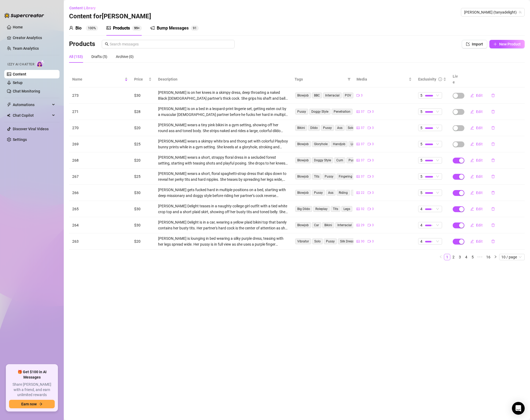 This screenshot has width=530, height=420. I want to click on li: Next 5 Pages, so click(480, 257).